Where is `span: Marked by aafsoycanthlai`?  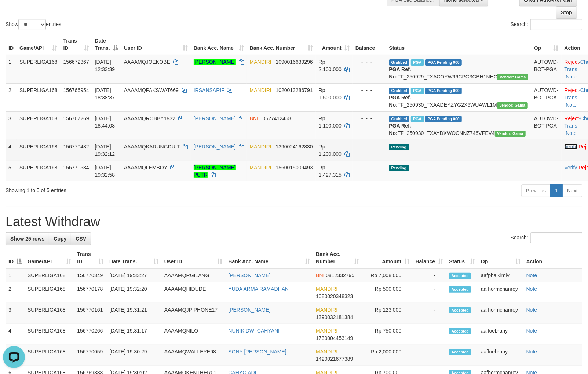
span: Marked by aafsoycanthlai is located at coordinates (417, 119).